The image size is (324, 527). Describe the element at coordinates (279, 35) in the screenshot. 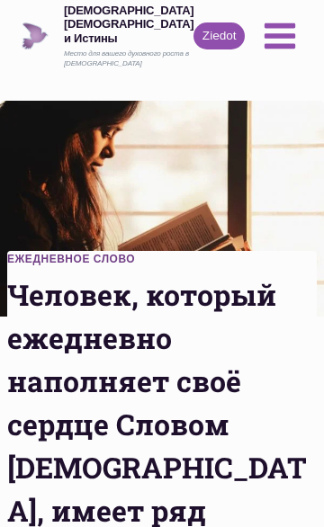

I see `button: Открыть меню` at that location.